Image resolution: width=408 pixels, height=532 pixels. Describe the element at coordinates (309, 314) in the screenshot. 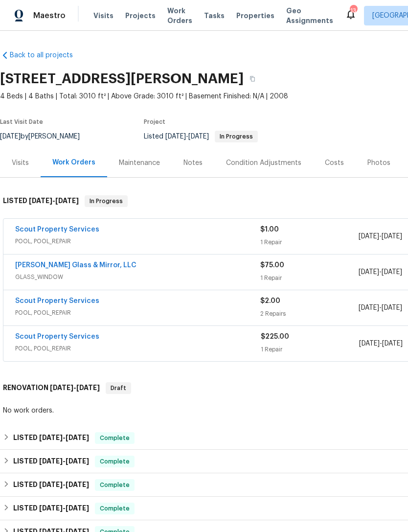

I see `div: 2 Repairs` at that location.